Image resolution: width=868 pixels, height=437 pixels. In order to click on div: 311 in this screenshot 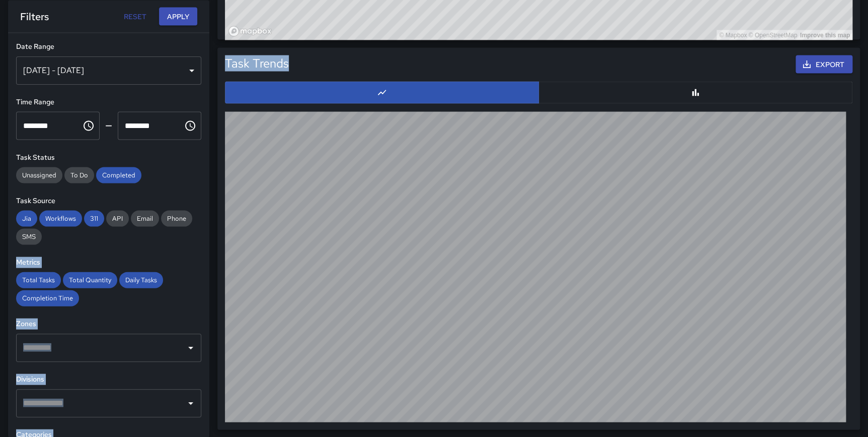, I will do `click(94, 218)`.